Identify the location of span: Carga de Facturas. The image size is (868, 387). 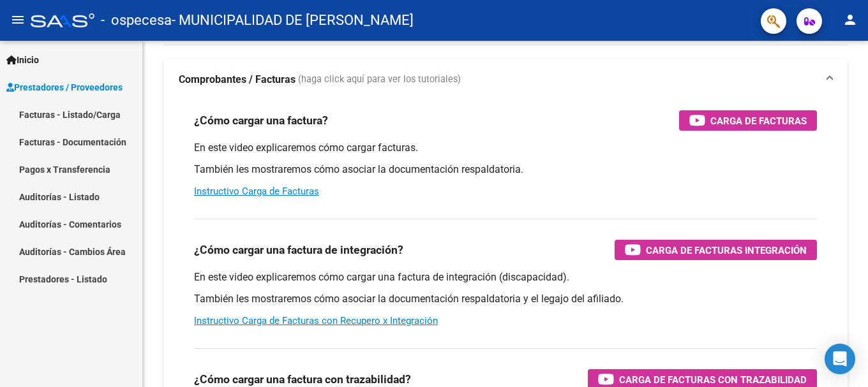
(758, 120).